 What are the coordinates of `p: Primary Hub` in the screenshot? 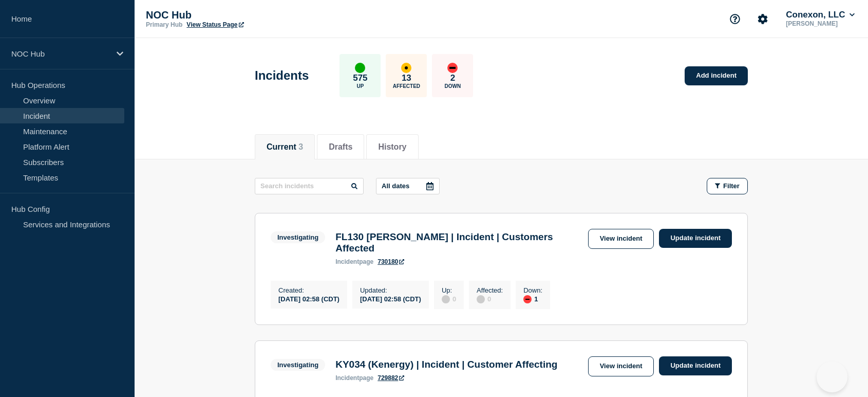 It's located at (164, 25).